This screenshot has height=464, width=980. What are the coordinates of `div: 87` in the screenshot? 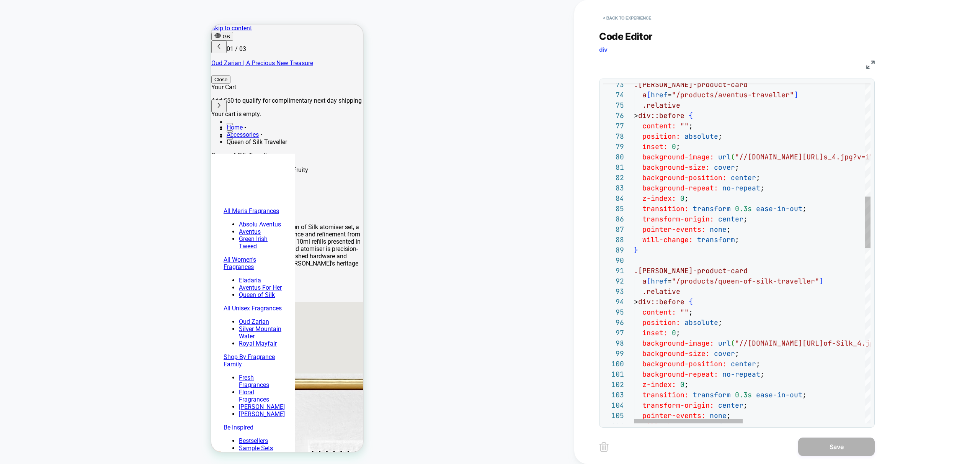 It's located at (613, 229).